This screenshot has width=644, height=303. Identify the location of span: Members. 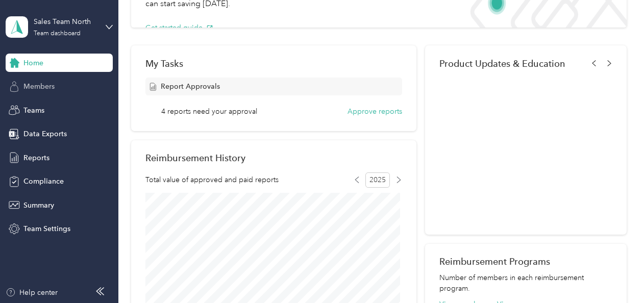
(39, 86).